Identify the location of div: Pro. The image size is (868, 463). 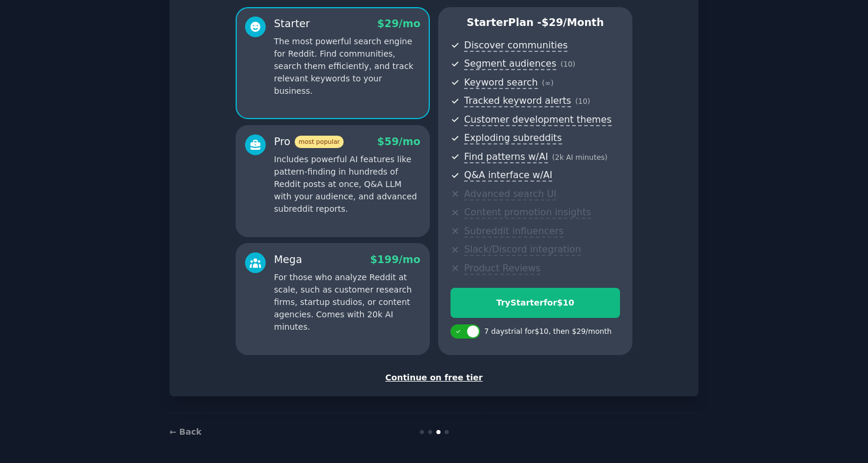
(309, 142).